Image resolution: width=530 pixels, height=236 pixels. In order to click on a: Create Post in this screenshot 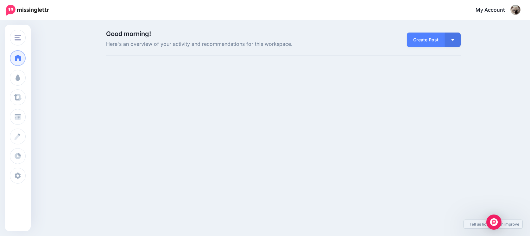, I will do `click(426, 40)`.